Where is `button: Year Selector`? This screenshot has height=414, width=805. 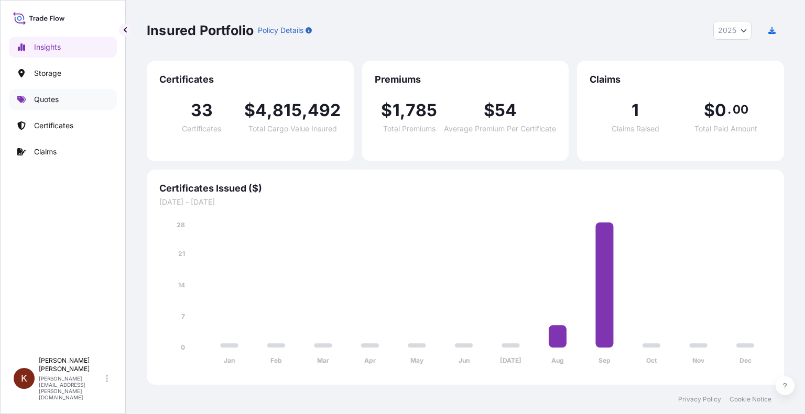
button: Year Selector is located at coordinates (732, 30).